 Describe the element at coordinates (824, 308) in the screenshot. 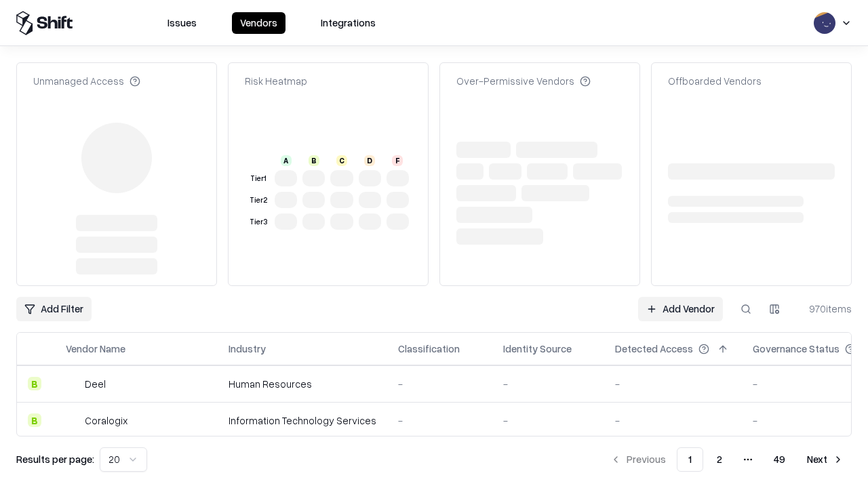

I see `div: 970 items` at that location.